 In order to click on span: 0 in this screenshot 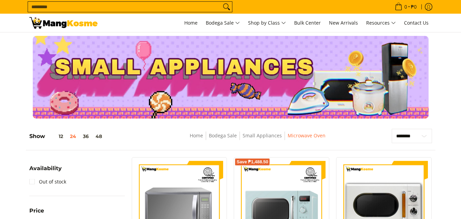, I will do `click(406, 7)`.